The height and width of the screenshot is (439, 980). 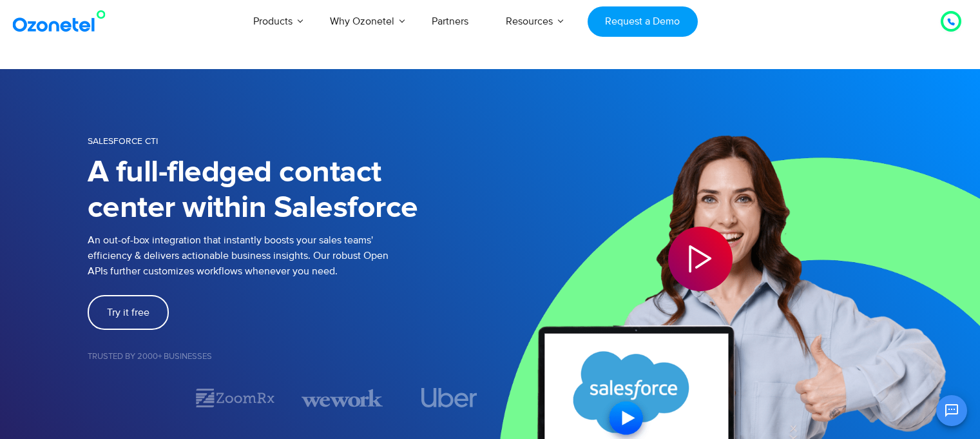 I want to click on img: wework, so click(x=342, y=397).